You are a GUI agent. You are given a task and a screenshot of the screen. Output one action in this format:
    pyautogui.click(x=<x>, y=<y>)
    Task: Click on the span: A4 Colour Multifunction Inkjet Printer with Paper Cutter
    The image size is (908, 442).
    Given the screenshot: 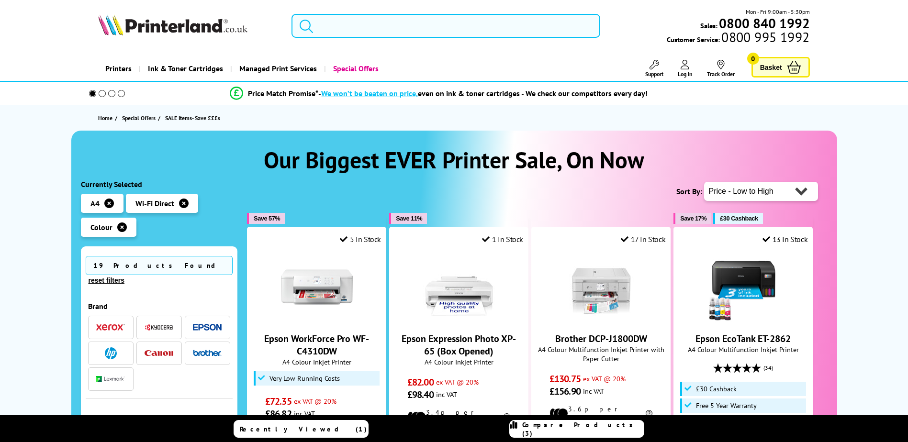 What is the action you would take?
    pyautogui.click(x=601, y=354)
    